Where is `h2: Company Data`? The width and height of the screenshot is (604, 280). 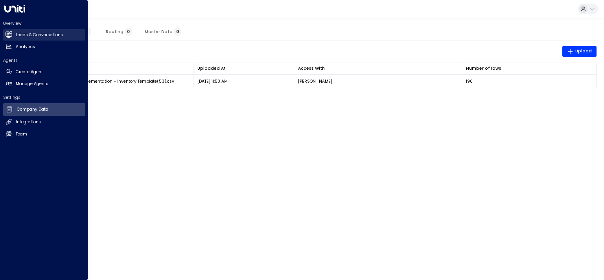 h2: Company Data is located at coordinates (33, 109).